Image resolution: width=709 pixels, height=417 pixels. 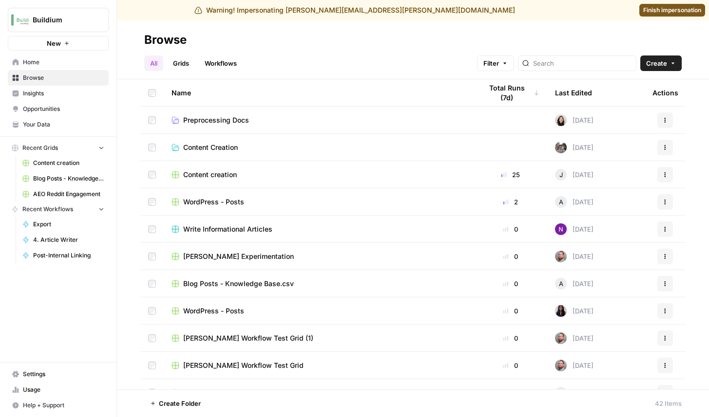 I want to click on a: Usage, so click(x=58, y=390).